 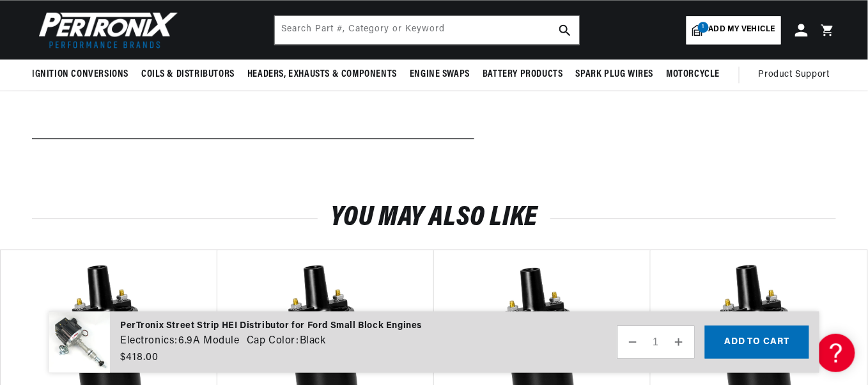 What do you see at coordinates (80, 74) in the screenshot?
I see `span: Ignition Conversions` at bounding box center [80, 74].